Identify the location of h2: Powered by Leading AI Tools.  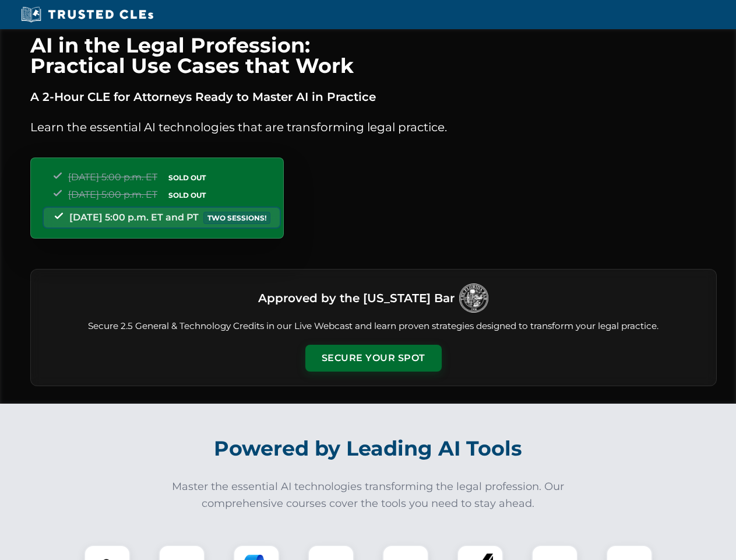
(369, 449).